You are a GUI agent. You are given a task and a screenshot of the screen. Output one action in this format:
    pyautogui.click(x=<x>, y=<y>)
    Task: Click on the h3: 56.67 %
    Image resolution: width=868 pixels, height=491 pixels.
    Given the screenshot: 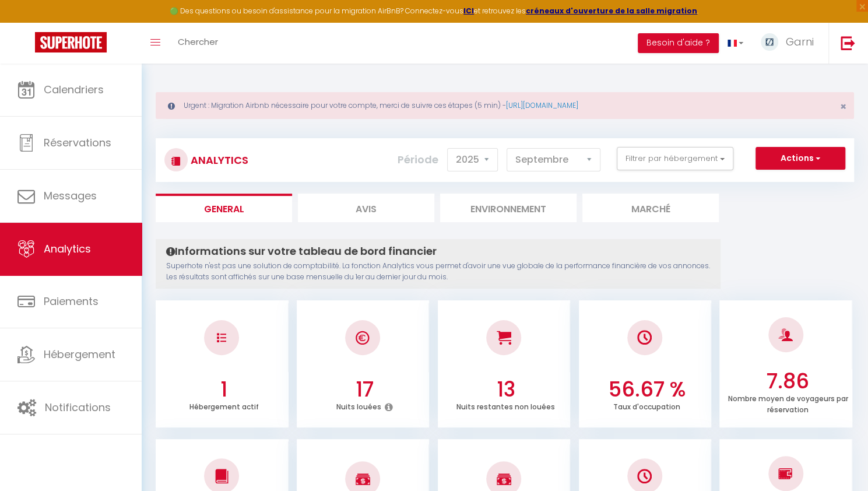 What is the action you would take?
    pyautogui.click(x=646, y=390)
    